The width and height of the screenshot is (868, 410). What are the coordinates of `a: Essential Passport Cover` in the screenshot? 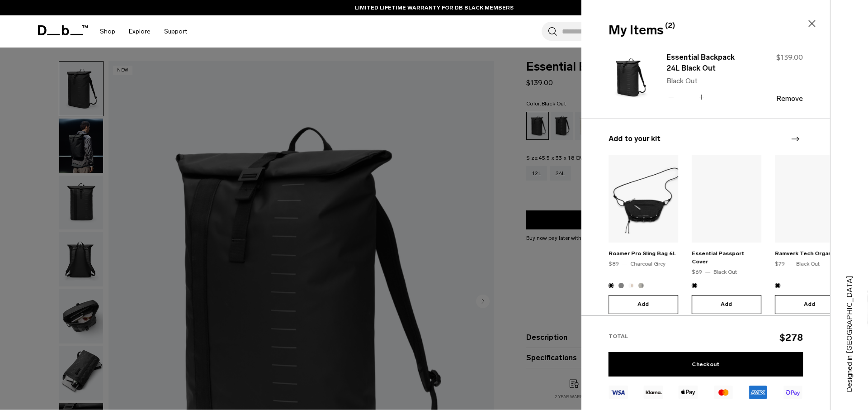 It's located at (718, 257).